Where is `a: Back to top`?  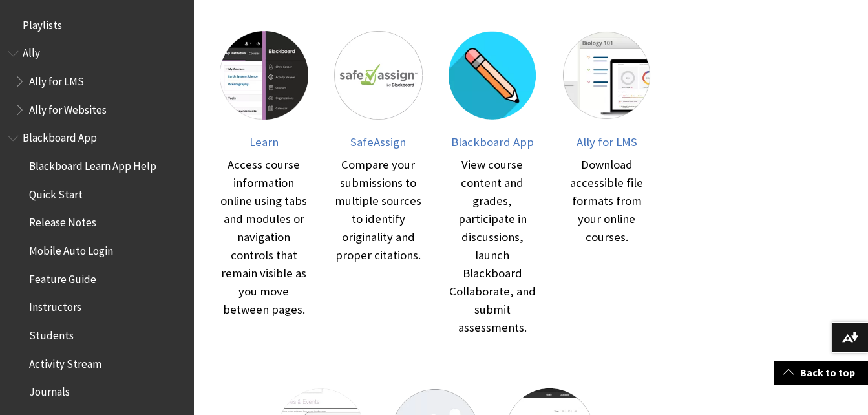 a: Back to top is located at coordinates (820, 373).